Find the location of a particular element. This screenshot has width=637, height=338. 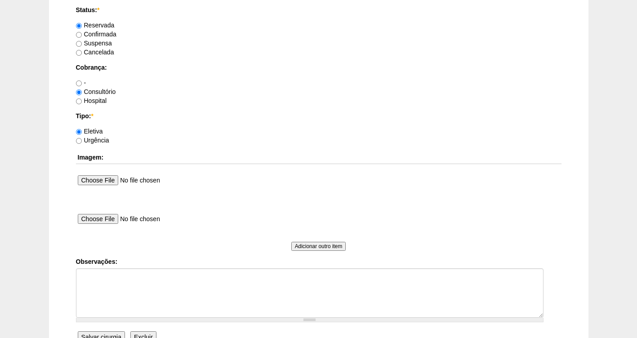

label: Suspensa is located at coordinates (94, 43).